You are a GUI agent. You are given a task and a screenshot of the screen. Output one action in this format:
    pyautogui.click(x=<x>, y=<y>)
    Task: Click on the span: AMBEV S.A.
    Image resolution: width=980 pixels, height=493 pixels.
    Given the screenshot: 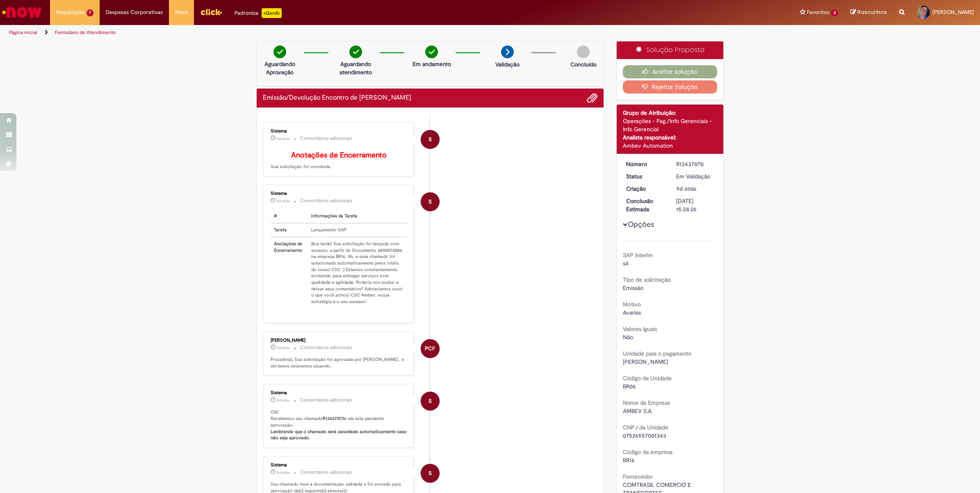 What is the action you would take?
    pyautogui.click(x=637, y=411)
    